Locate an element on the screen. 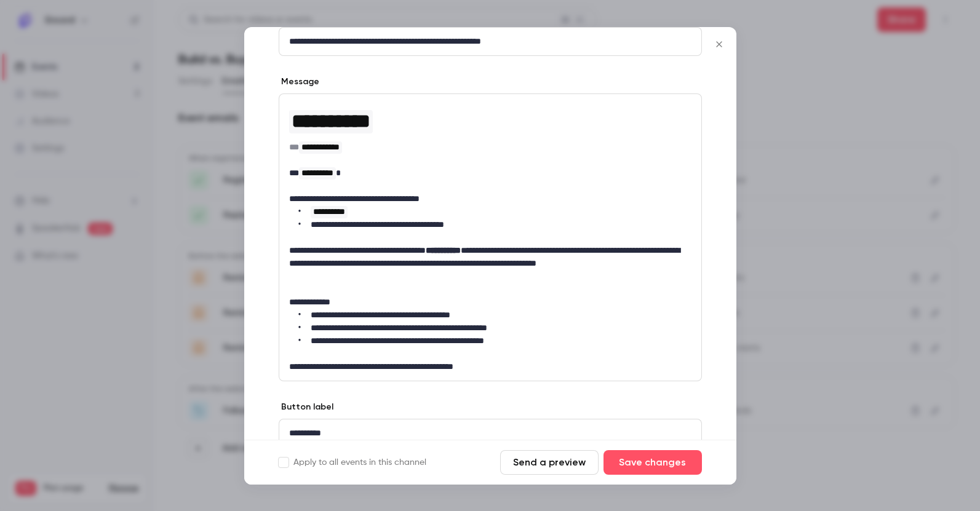  label: Button label is located at coordinates (305, 407).